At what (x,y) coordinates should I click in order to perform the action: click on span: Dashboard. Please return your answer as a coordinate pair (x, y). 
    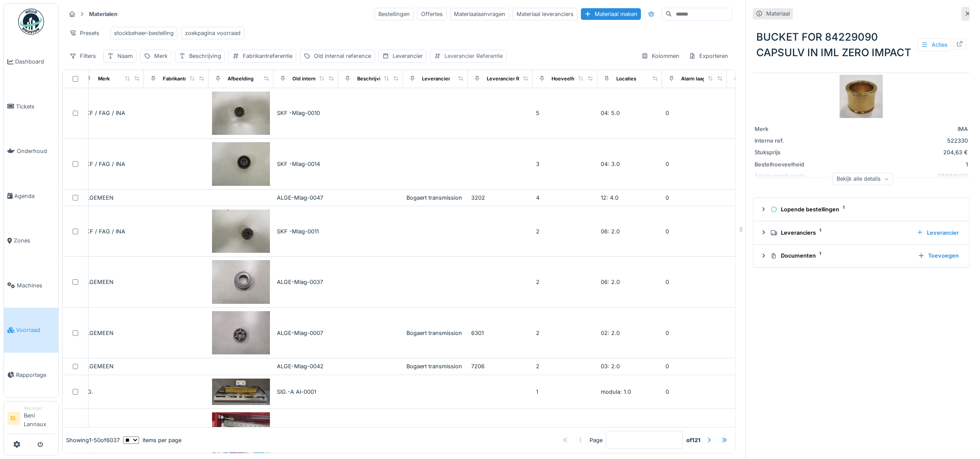
    Looking at the image, I should click on (35, 61).